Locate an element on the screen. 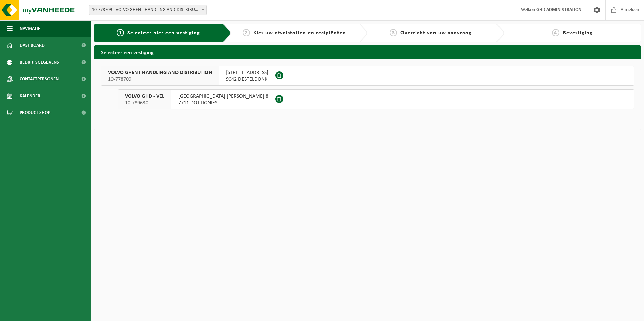 The height and width of the screenshot is (321, 644). span: 1 is located at coordinates (121, 32).